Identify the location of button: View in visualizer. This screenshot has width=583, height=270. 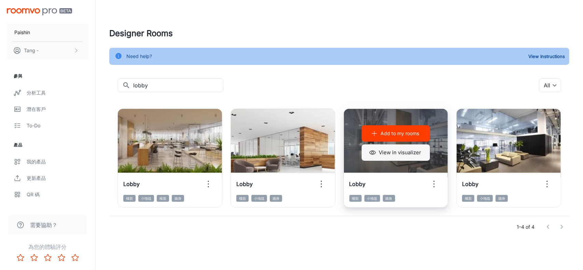
(396, 153).